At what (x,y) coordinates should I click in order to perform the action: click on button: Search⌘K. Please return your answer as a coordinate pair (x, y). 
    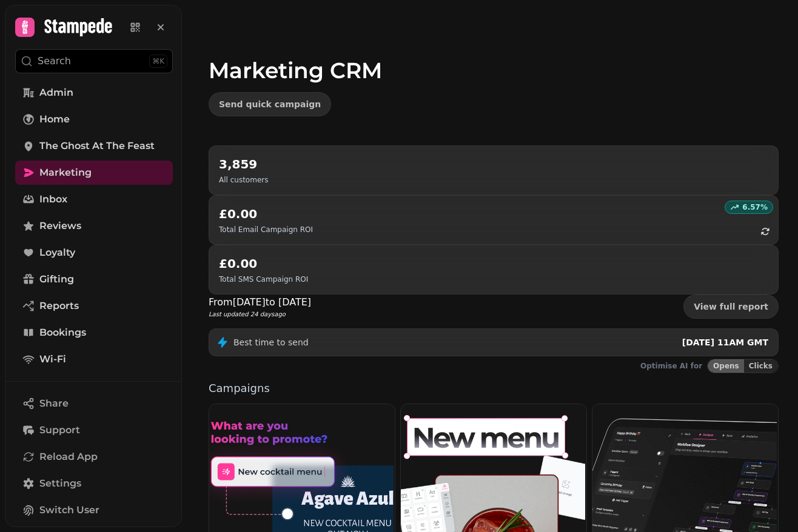
    Looking at the image, I should click on (94, 61).